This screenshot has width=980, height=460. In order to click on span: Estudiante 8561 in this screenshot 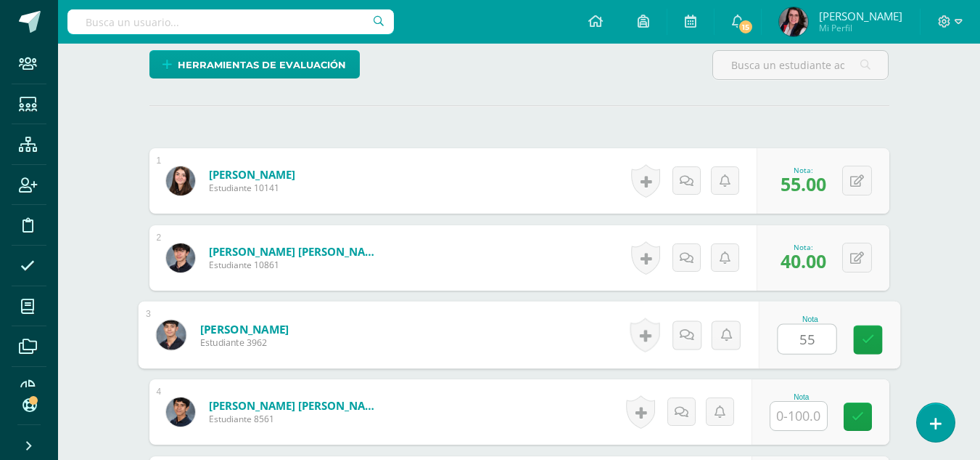, I will do `click(296, 418)`.